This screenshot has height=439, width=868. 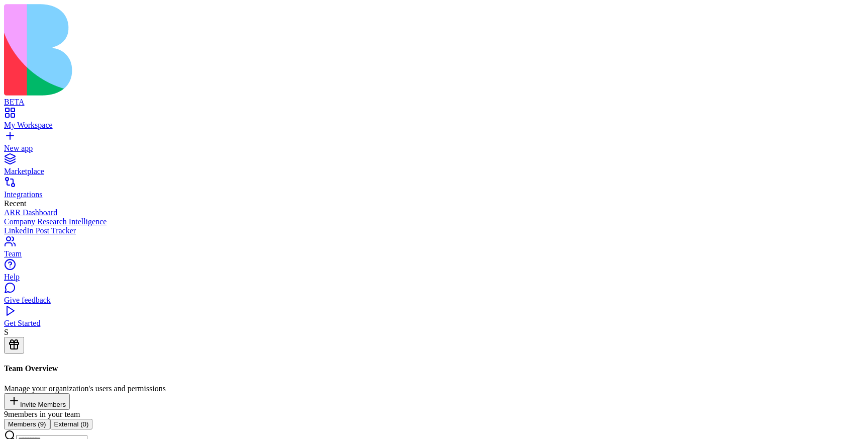 I want to click on a: Get Started, so click(x=434, y=319).